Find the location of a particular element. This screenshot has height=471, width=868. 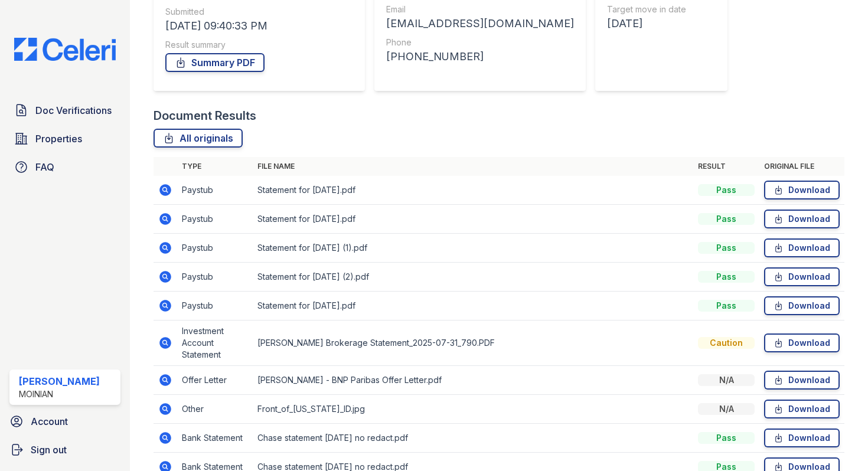

th: Result is located at coordinates (726, 167).